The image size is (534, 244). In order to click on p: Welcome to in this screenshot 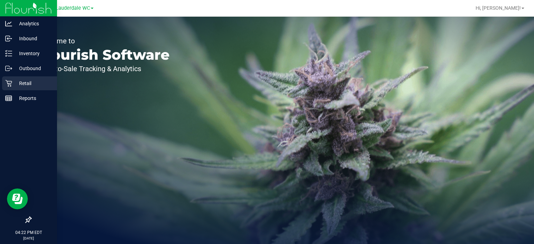, I will do `click(104, 41)`.